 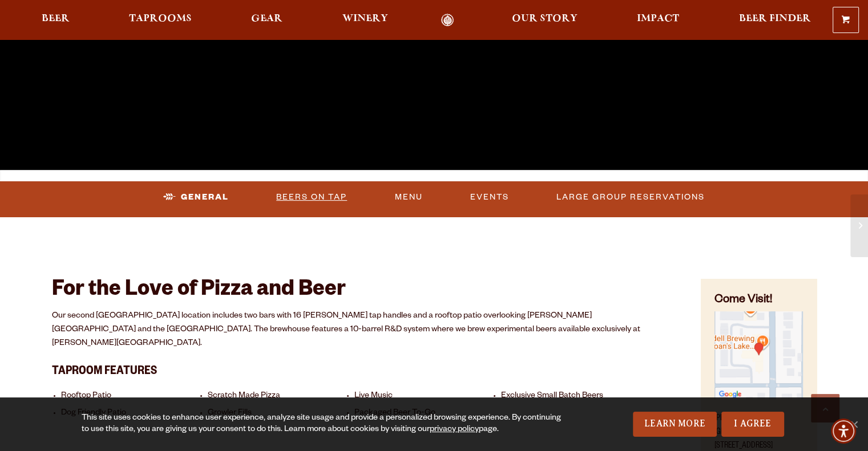 I want to click on a: Beer, so click(x=56, y=20).